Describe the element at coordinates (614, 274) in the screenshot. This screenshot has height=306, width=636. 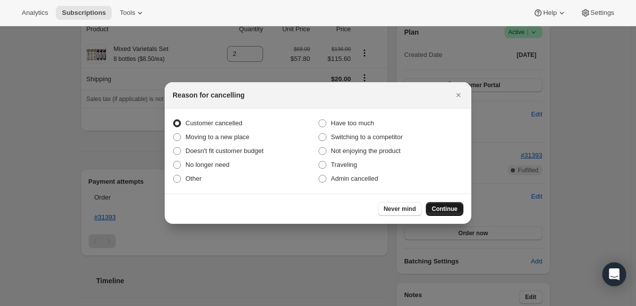
I see `div: Open Intercom Messenger` at that location.